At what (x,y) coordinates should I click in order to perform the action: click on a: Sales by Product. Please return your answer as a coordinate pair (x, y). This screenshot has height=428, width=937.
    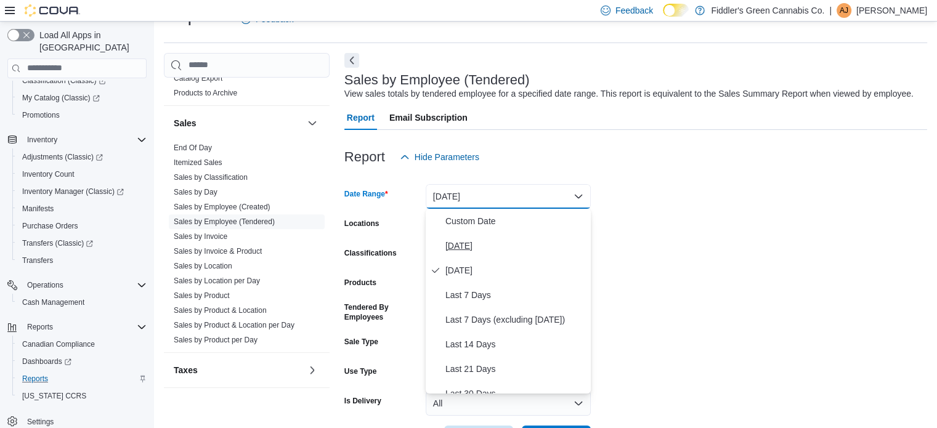
    Looking at the image, I should click on (202, 296).